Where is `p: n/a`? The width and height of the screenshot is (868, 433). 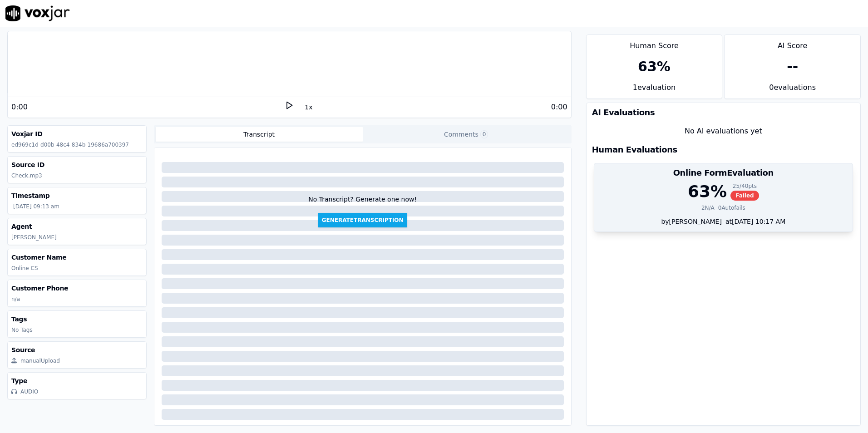
p: n/a is located at coordinates (77, 299).